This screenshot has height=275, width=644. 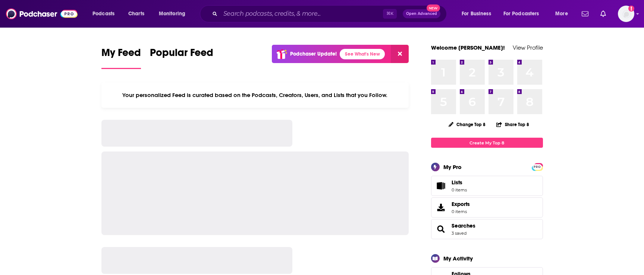 I want to click on button: Change Top 8, so click(x=467, y=124).